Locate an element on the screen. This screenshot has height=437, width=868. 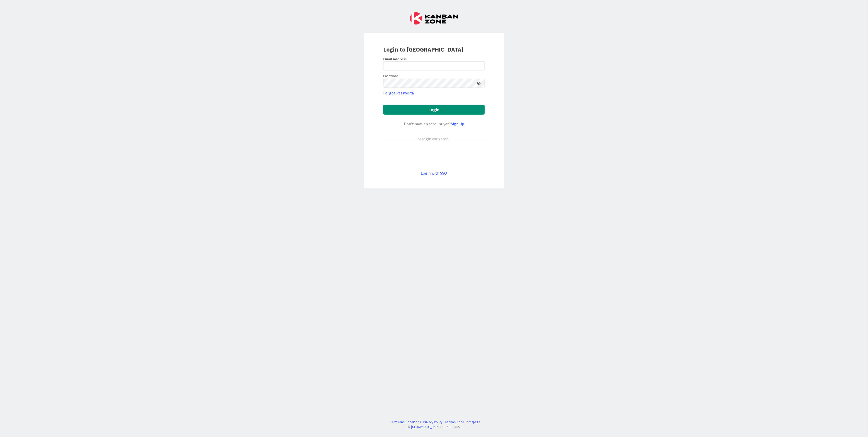
label: Password is located at coordinates (391, 76).